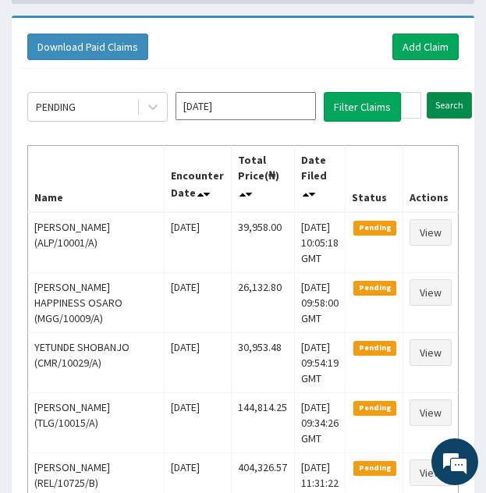 The height and width of the screenshot is (493, 486). I want to click on th: Actions, so click(430, 179).